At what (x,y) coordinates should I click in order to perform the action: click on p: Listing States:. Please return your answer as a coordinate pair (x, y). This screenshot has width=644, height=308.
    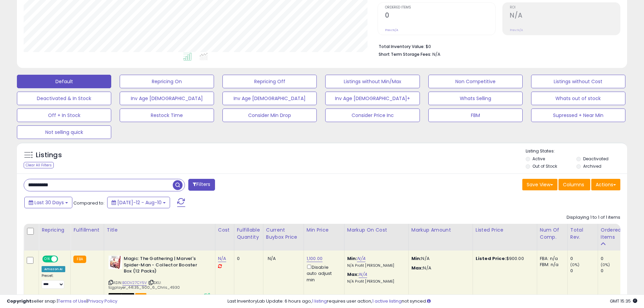
    Looking at the image, I should click on (576, 151).